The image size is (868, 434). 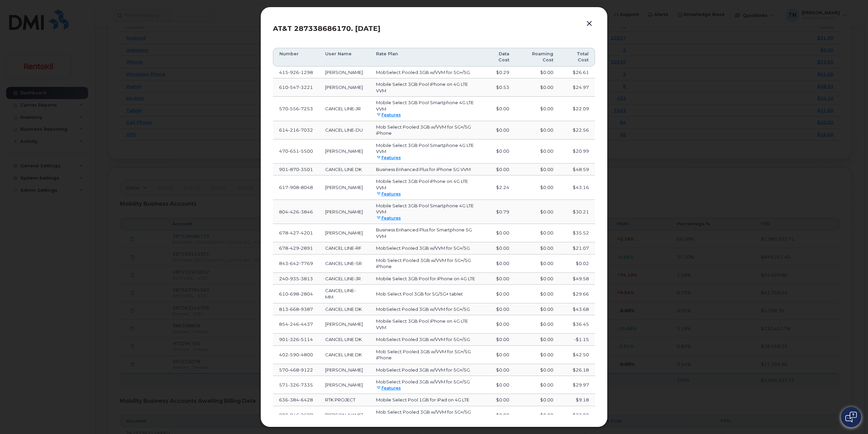 What do you see at coordinates (577, 310) in the screenshot?
I see `td: $43.68` at bounding box center [577, 310].